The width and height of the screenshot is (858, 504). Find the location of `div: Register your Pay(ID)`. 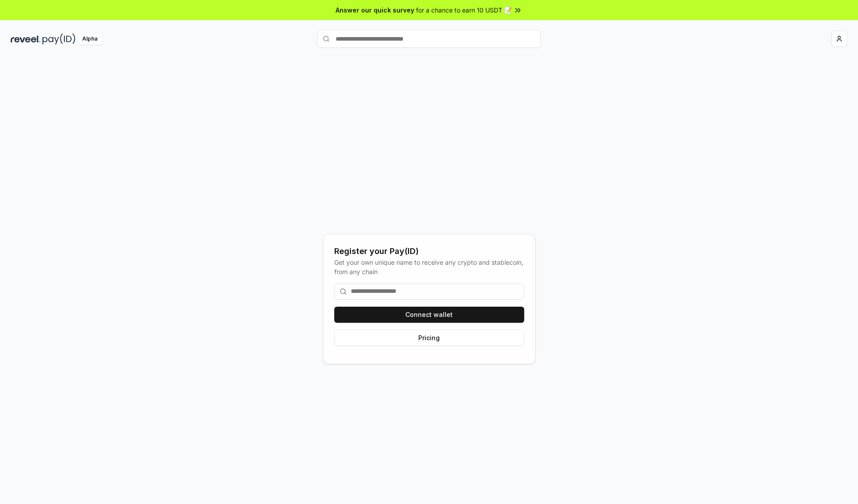

div: Register your Pay(ID) is located at coordinates (429, 252).